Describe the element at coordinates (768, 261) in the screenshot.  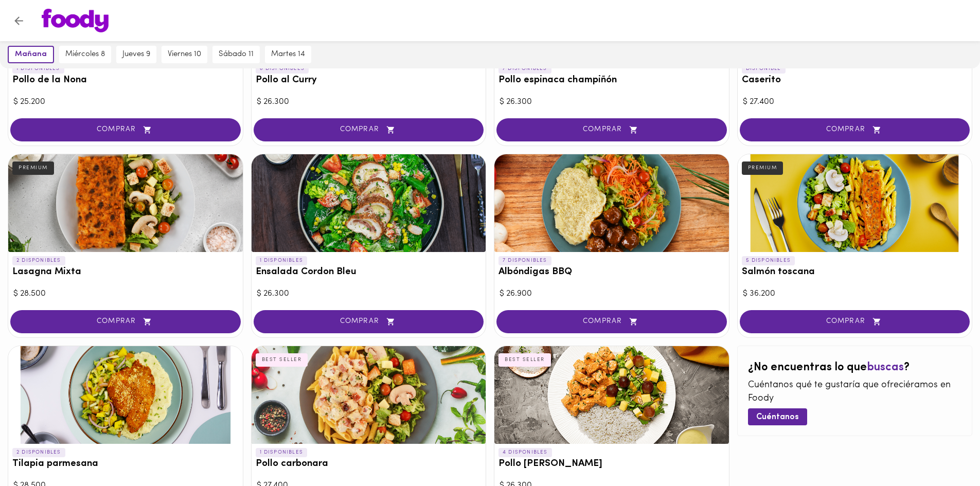
I see `p: 5 DISPONIBLES` at that location.